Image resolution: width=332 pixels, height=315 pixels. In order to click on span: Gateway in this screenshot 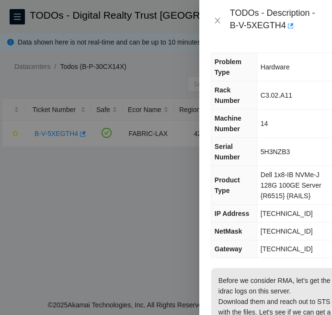, I will do `click(229, 249)`.